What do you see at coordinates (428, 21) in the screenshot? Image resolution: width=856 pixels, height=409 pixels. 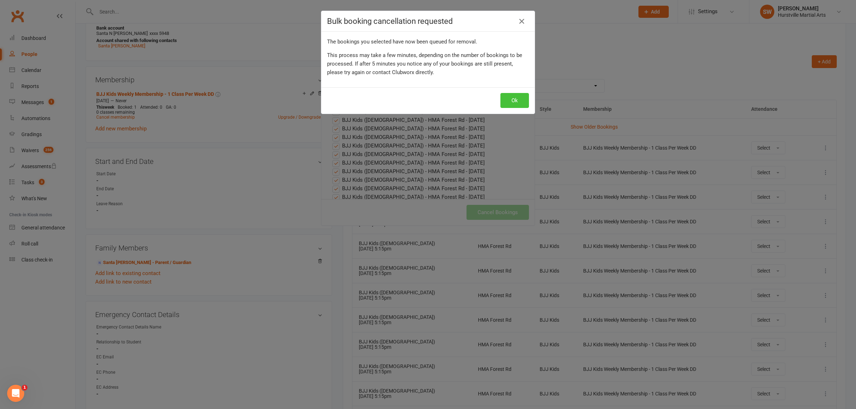 I see `h4: Bulk booking cancellation requested` at bounding box center [428, 21].